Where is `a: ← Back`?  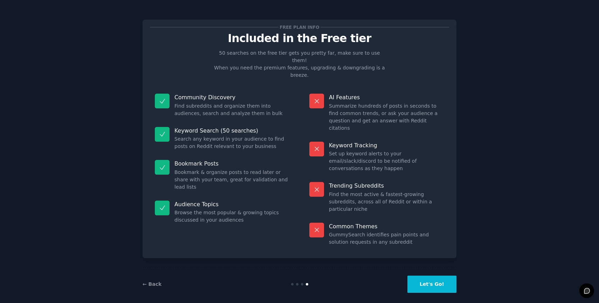 a: ← Back is located at coordinates (152, 284).